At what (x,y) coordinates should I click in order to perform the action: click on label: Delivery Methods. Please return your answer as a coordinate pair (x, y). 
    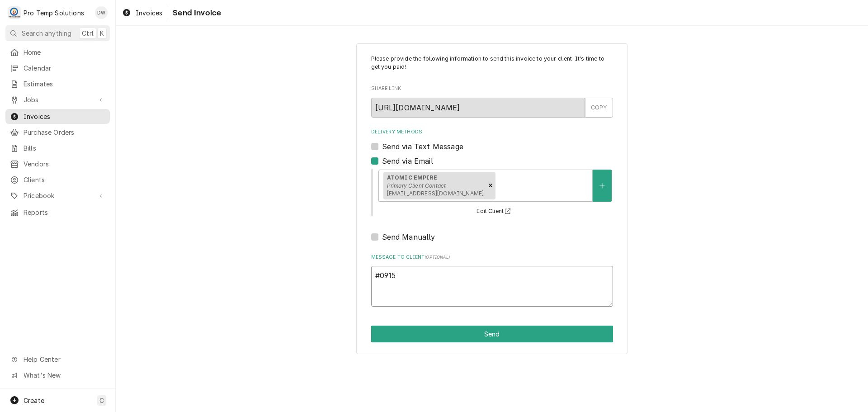
    Looking at the image, I should click on (492, 132).